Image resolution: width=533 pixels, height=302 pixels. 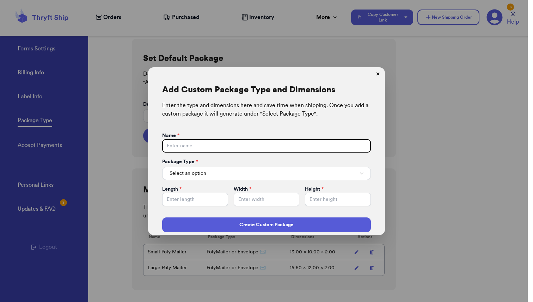 I want to click on input: Enter width, so click(x=266, y=199).